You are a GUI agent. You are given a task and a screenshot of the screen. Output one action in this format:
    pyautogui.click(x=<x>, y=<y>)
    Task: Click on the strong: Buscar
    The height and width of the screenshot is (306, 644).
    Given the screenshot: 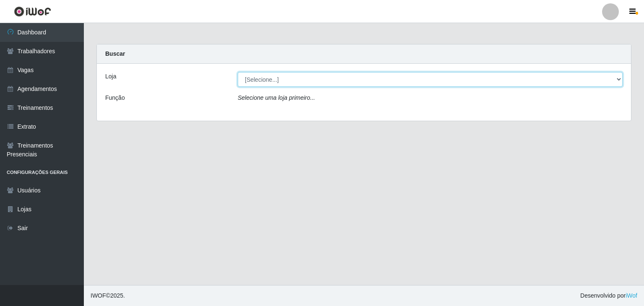 What is the action you would take?
    pyautogui.click(x=115, y=54)
    